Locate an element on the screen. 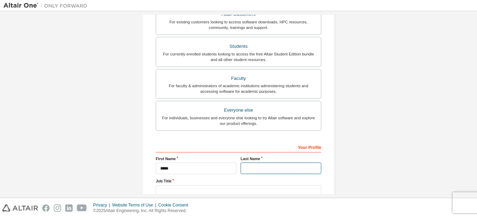  div: Students is located at coordinates (238, 46).